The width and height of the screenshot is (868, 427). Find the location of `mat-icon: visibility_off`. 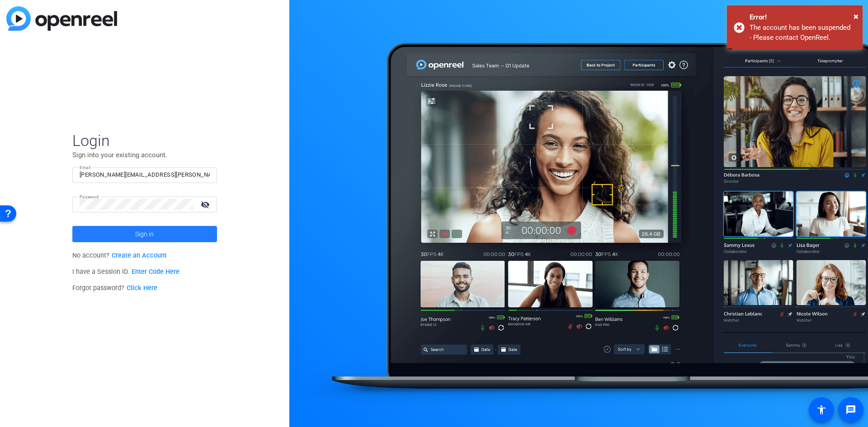

mat-icon: visibility_off is located at coordinates (206, 204).